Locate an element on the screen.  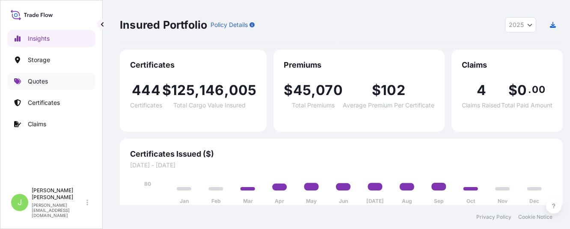
tspan: Aug is located at coordinates (407, 201).